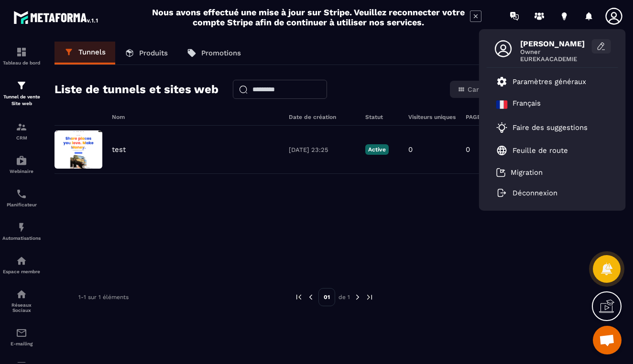  I want to click on p: Produits, so click(154, 53).